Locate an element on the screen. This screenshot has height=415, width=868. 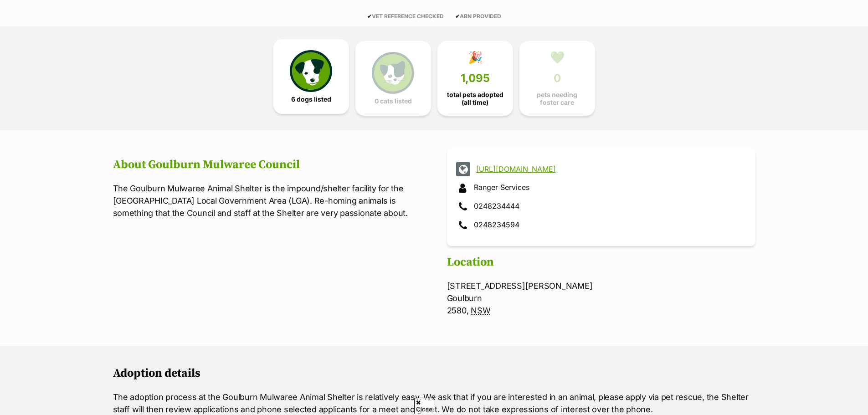
a: 💚 0 pets needing foster care is located at coordinates (557, 78).